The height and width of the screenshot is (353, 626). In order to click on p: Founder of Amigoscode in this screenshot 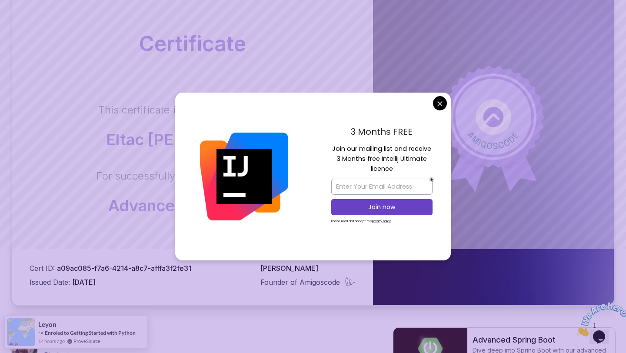, I will do `click(300, 282)`.